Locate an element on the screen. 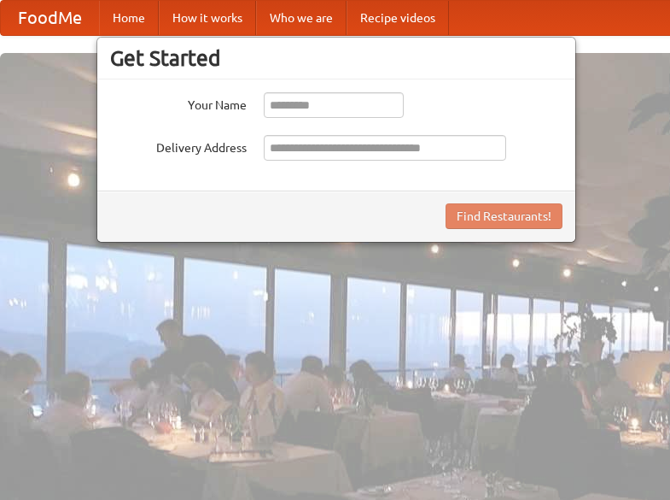  a: FoodMe is located at coordinates (50, 18).